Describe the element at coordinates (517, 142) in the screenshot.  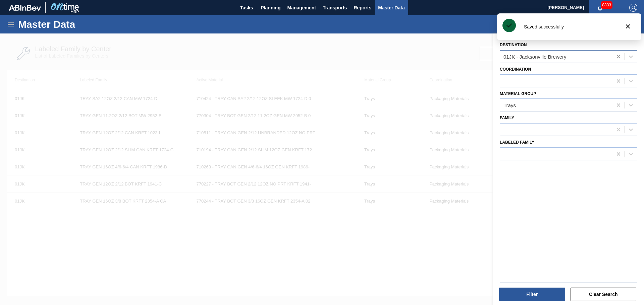
I see `label: Labeled Family` at that location.